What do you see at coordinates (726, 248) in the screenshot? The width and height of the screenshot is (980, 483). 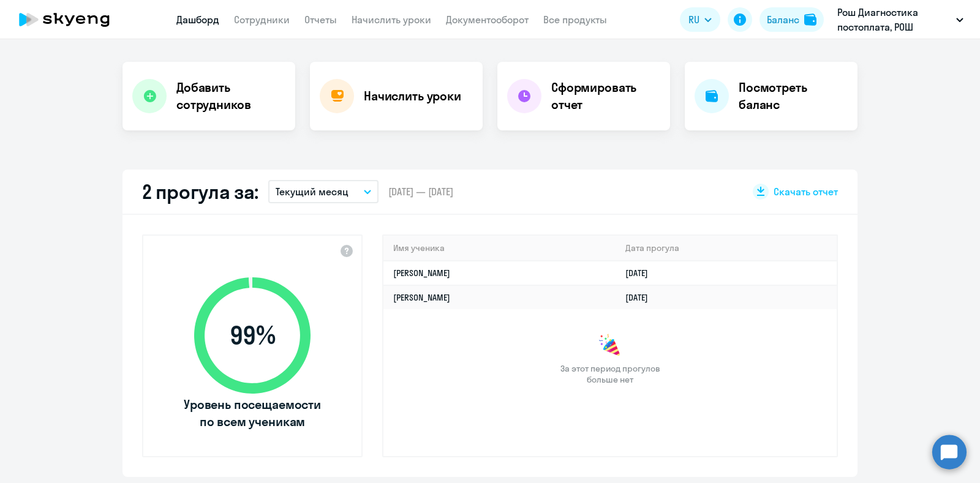 I see `th: Дата прогула` at bounding box center [726, 248].